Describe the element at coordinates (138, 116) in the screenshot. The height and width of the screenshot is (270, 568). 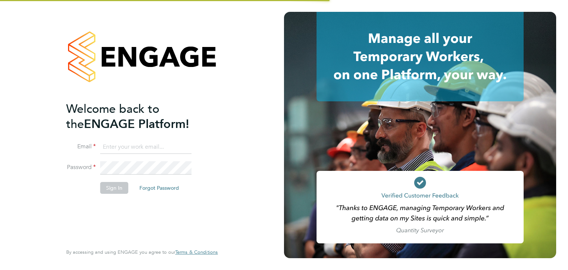
I see `h2: ENGAGE Platform!` at that location.